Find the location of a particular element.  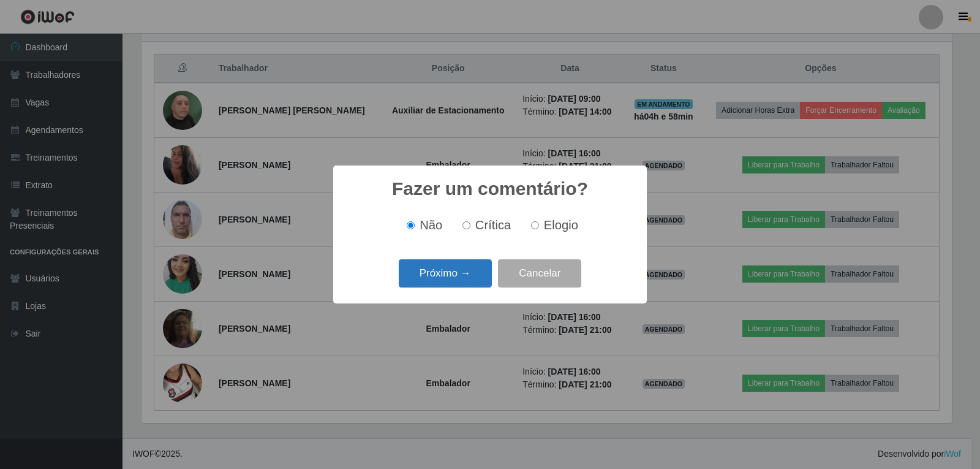

span: Elogio is located at coordinates (561, 225).